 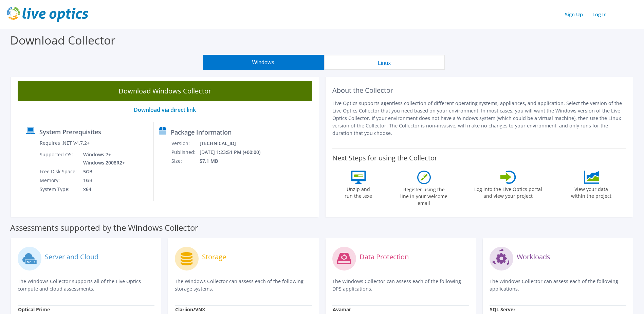 What do you see at coordinates (385, 158) in the screenshot?
I see `label: Next Steps for using the Collector` at bounding box center [385, 158].